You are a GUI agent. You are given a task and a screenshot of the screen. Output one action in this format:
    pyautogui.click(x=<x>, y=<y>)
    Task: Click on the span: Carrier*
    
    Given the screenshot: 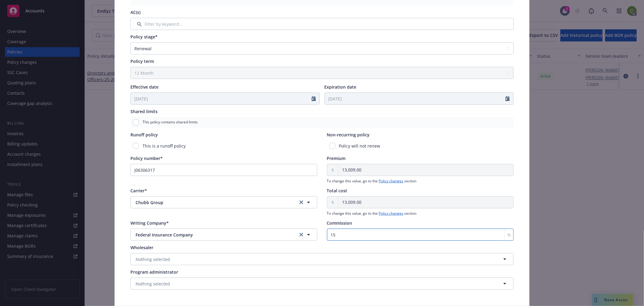 What is the action you would take?
    pyautogui.click(x=139, y=190)
    